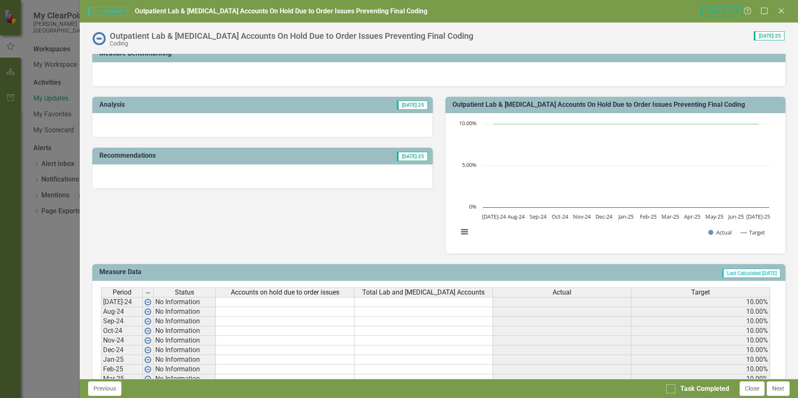 This screenshot has width=798, height=398. I want to click on td: Jan-25, so click(122, 360).